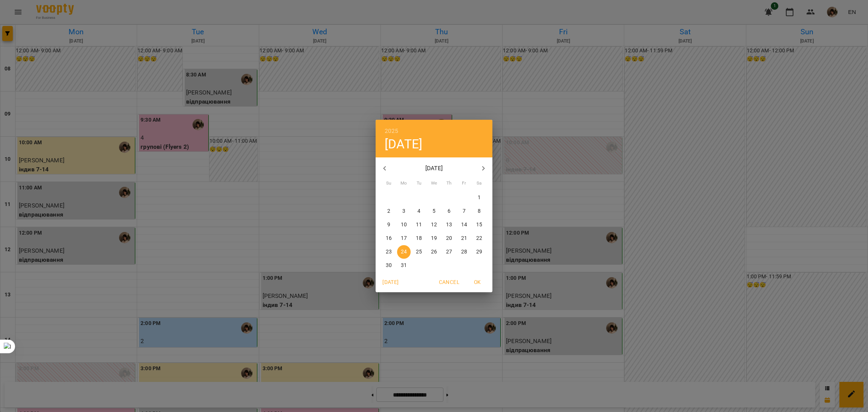  I want to click on p: 24, so click(404, 252).